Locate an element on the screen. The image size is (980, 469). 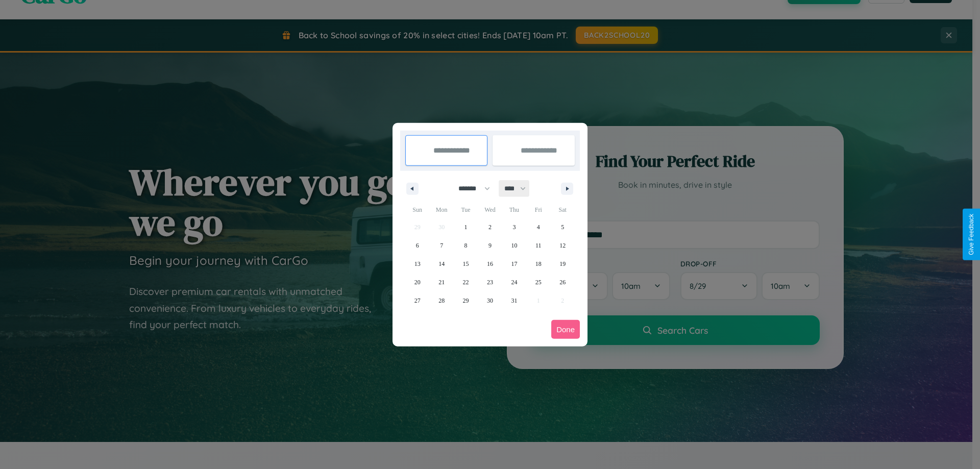
span: 4 is located at coordinates (538, 227).